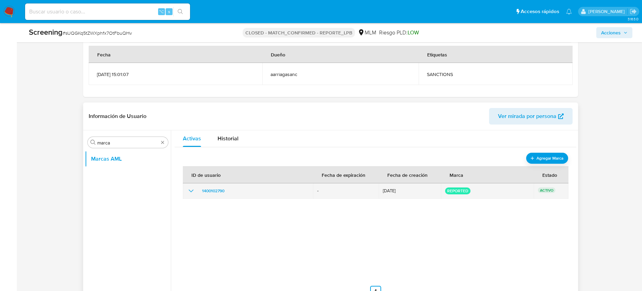 The image size is (642, 291). What do you see at coordinates (367, 33) in the screenshot?
I see `div: MLM` at bounding box center [367, 33].